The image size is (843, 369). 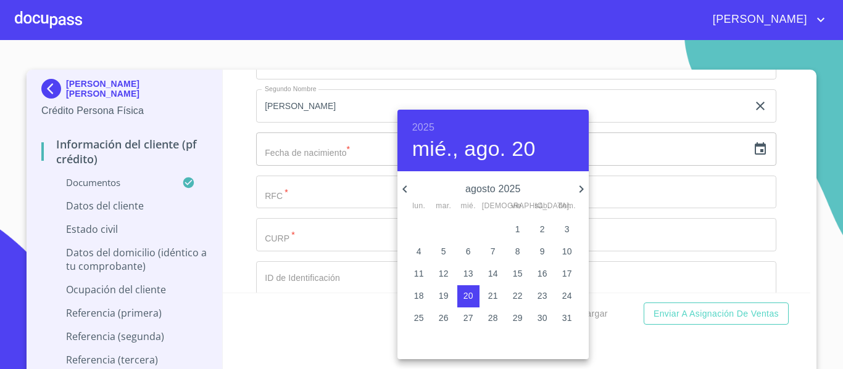 I want to click on p: 10, so click(x=567, y=252).